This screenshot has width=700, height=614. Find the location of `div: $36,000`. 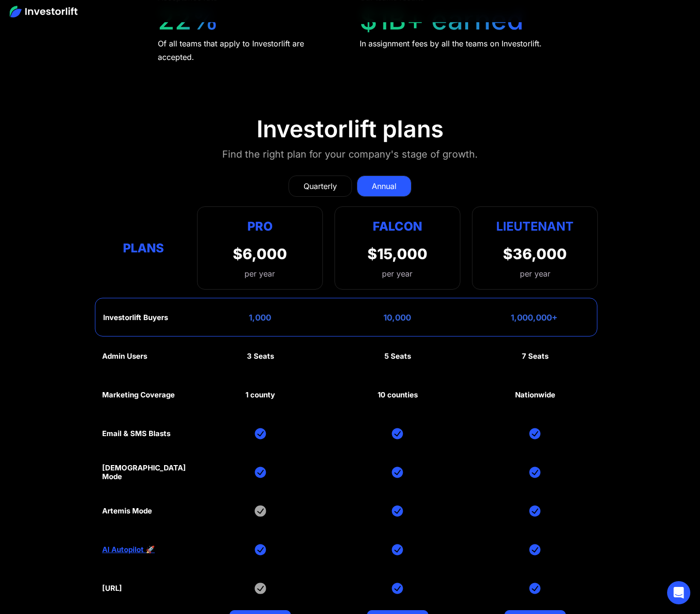

div: $36,000 is located at coordinates (535, 254).